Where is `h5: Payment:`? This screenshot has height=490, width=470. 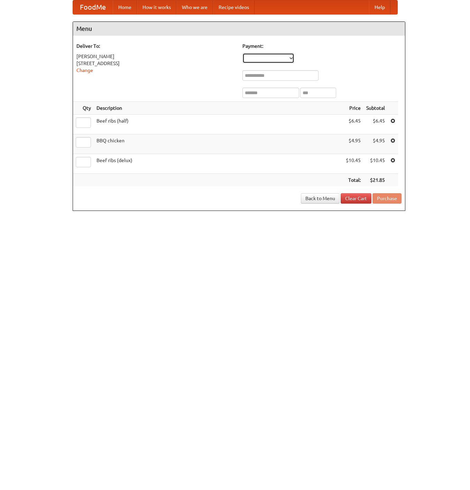
h5: Payment: is located at coordinates (322, 46).